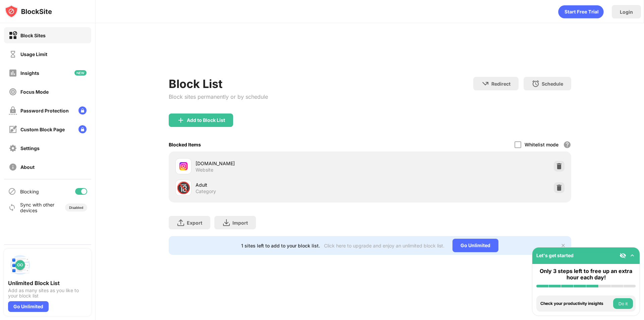  What do you see at coordinates (48, 293) in the screenshot?
I see `div: Add as many sites as you like to your block list` at bounding box center [48, 293].